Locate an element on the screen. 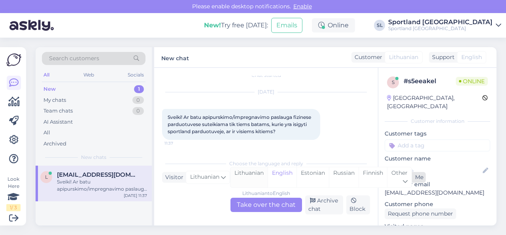  div: AI Assistant is located at coordinates (58, 122).